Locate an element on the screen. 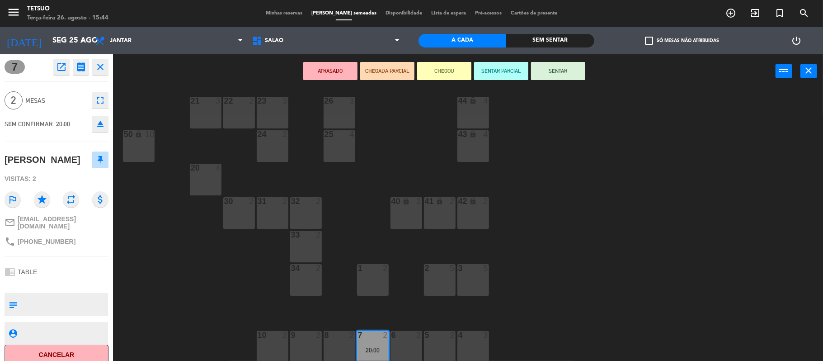 Image resolution: width=823 pixels, height=361 pixels. div: 30 is located at coordinates (224, 201).